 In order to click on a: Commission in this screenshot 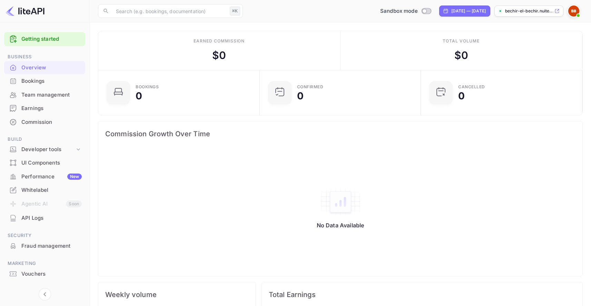, I will do `click(45, 122)`.